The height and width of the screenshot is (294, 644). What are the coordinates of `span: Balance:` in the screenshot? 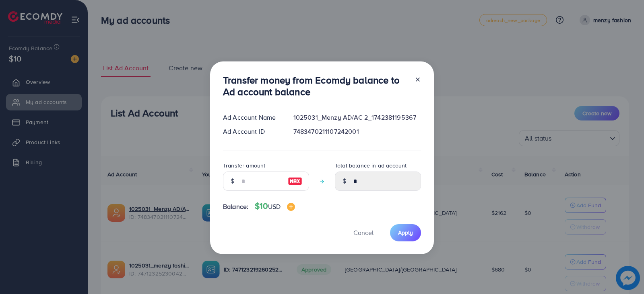 It's located at (235, 206).